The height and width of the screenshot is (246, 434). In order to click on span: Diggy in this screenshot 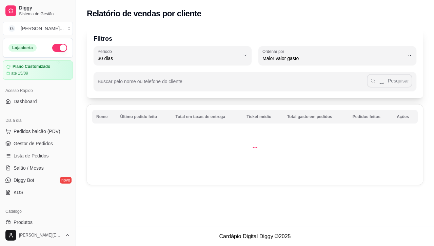, I will do `click(44, 8)`.